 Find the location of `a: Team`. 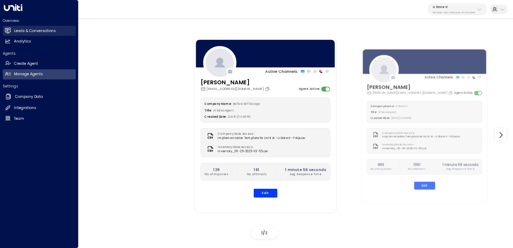

a: Team is located at coordinates (39, 119).